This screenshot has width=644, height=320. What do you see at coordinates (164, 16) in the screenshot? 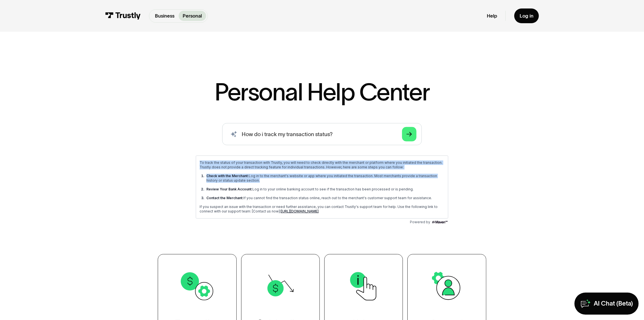
I see `a: Business` at bounding box center [164, 16].